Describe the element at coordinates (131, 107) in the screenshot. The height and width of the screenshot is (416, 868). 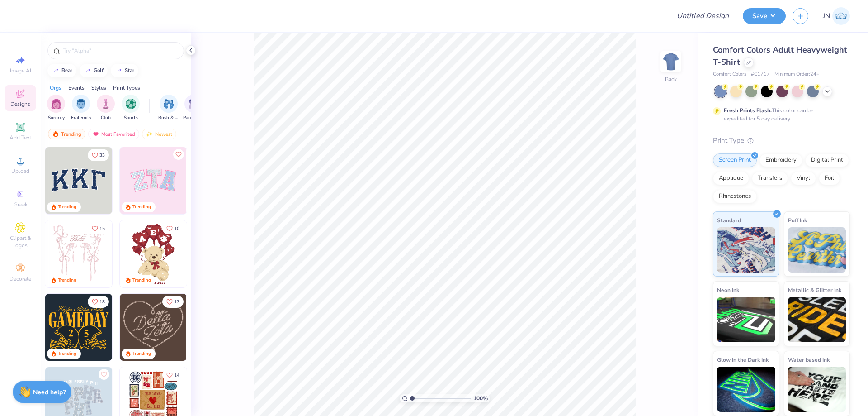
I see `div: filter for Sports` at that location.